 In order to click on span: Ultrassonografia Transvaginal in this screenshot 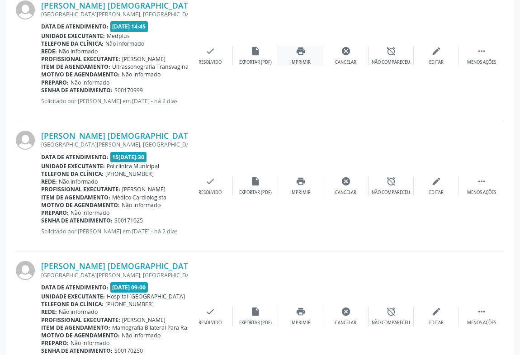, I will do `click(151, 66)`.